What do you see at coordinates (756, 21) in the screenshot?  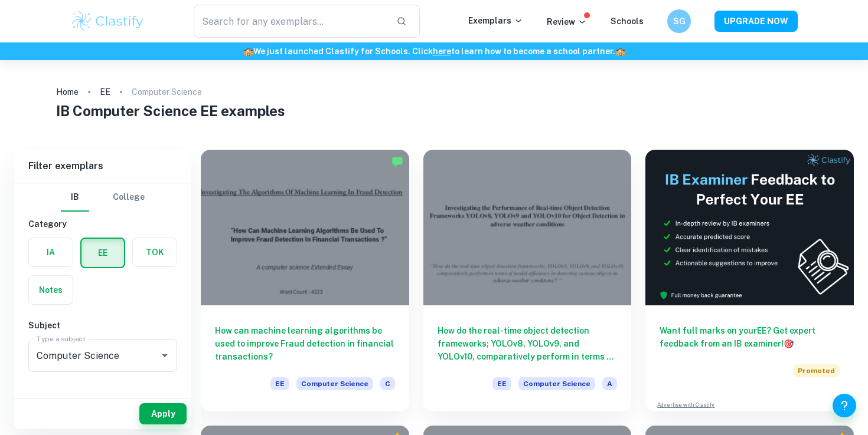 I see `button: UPGRADE NOW` at bounding box center [756, 21].